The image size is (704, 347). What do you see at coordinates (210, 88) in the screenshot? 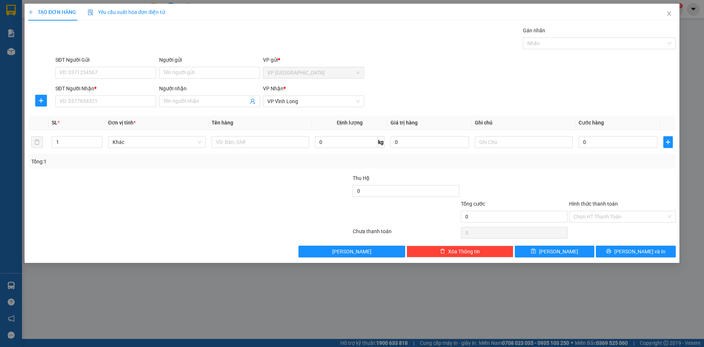
I see `div: Người nhận` at bounding box center [210, 88].